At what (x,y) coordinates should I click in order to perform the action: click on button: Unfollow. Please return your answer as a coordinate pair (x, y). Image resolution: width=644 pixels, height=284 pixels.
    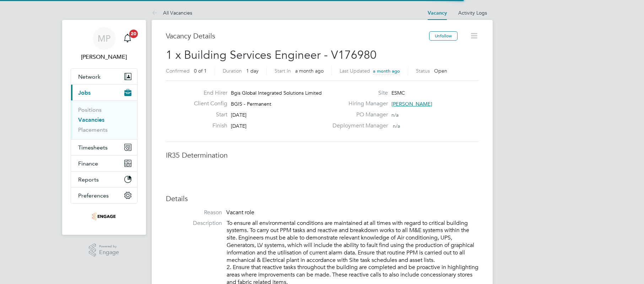
    Looking at the image, I should click on (443, 36).